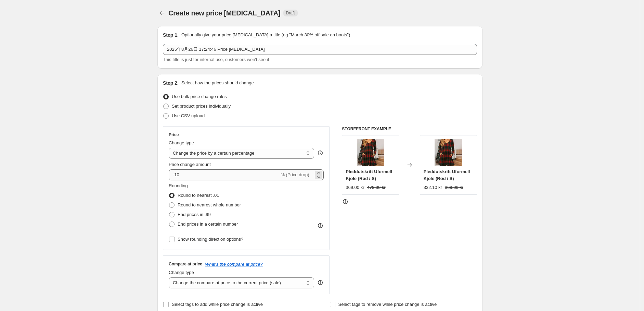 The width and height of the screenshot is (644, 311). Describe the element at coordinates (355, 187) in the screenshot. I see `div: 369.00 kr` at that location.